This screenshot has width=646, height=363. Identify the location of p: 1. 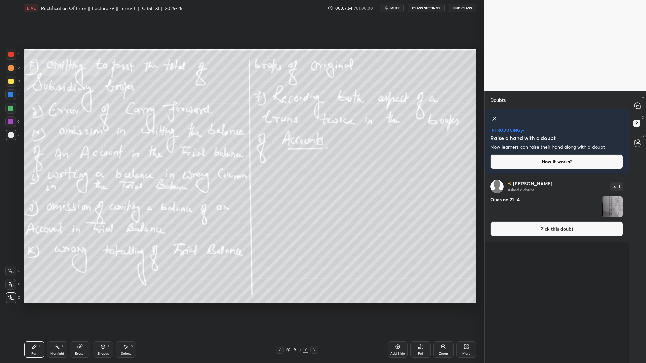
(619, 187).